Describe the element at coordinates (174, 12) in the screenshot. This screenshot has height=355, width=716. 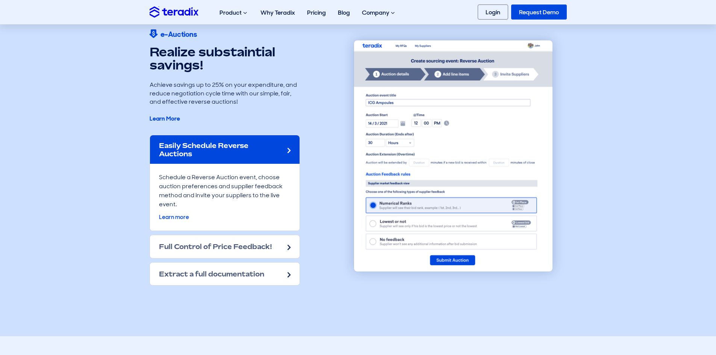
I see `img: Teradix logo` at that location.